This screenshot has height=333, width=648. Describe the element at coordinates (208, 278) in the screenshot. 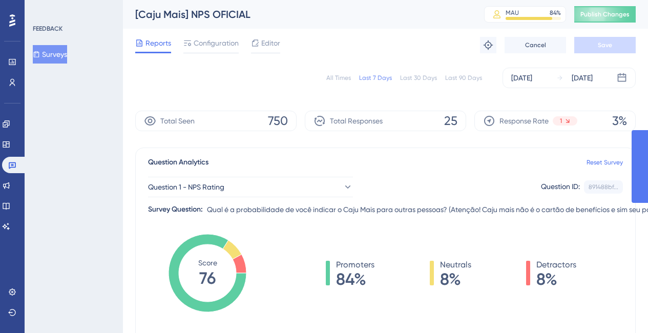

I see `tspan: 76` at that location.